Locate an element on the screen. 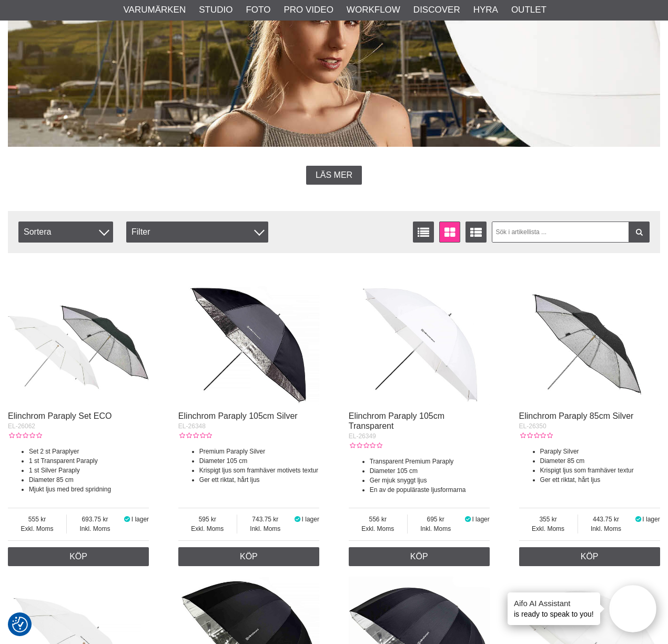 Image resolution: width=668 pixels, height=644 pixels. span: 556 is located at coordinates (378, 520).